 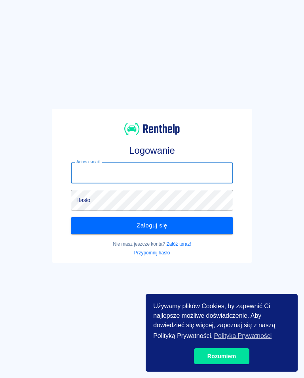 What do you see at coordinates (152, 244) in the screenshot?
I see `p: Nie masz jeszcze konta?` at bounding box center [152, 244].